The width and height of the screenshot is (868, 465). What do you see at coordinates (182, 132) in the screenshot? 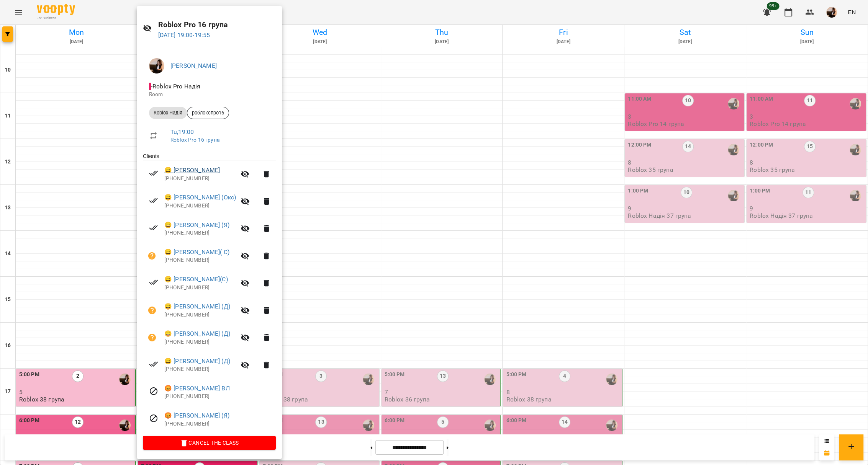
I see `a: Tu , 19:00` at bounding box center [182, 132].